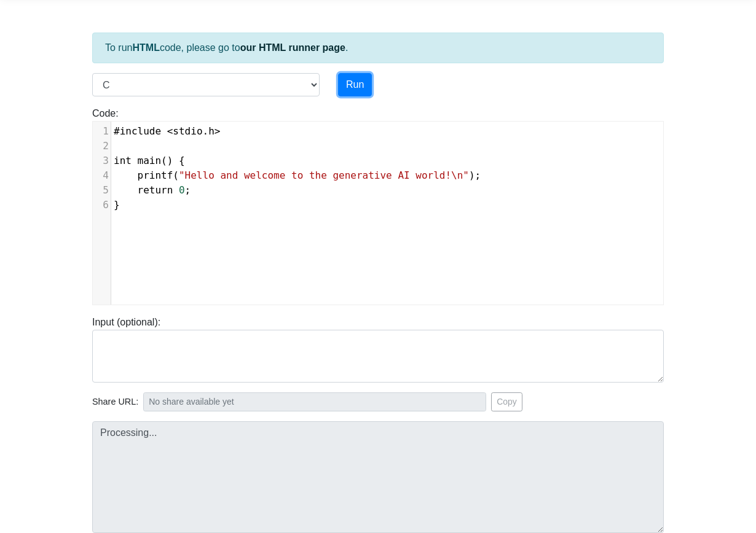 The image size is (756, 533). I want to click on div: 6, so click(101, 205).